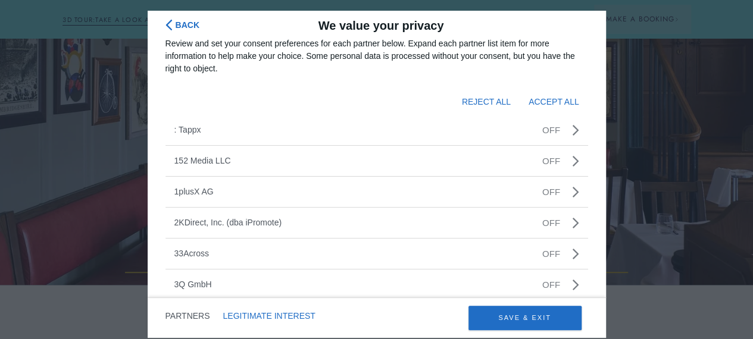  I want to click on button: LEGITIMATE INTEREST, so click(269, 316).